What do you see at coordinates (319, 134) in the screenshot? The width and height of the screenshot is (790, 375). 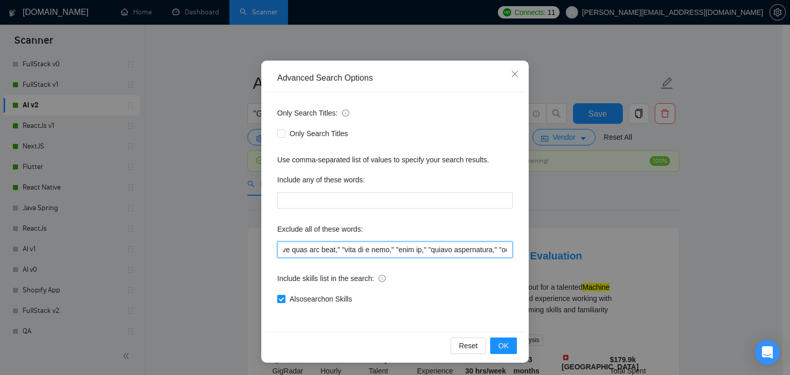 I see `span: Only Search Titles` at bounding box center [319, 134].